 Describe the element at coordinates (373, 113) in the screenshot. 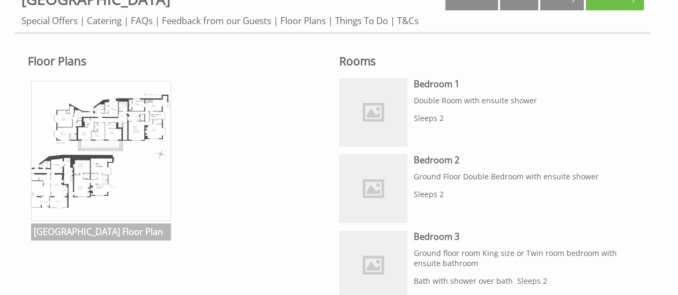

I see `img: Bedroom 1` at that location.